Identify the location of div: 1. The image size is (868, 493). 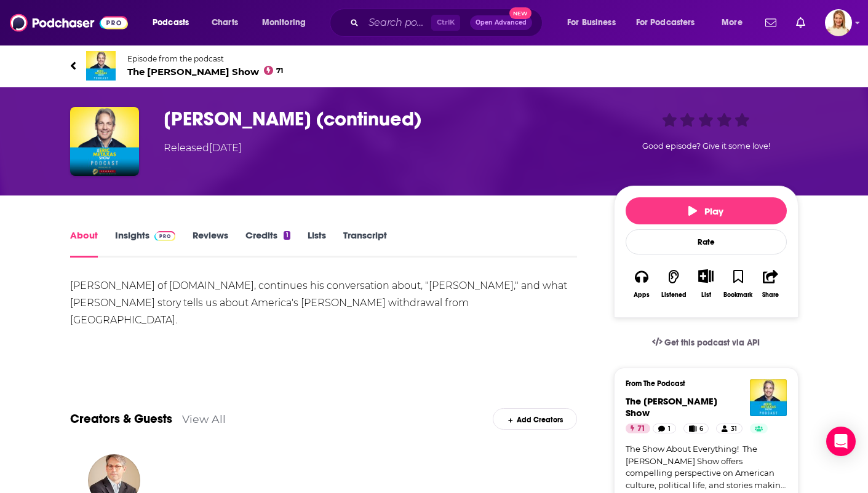
(286, 235).